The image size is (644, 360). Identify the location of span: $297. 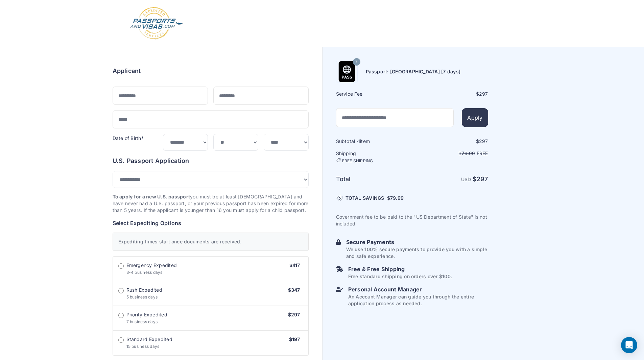
(294, 315).